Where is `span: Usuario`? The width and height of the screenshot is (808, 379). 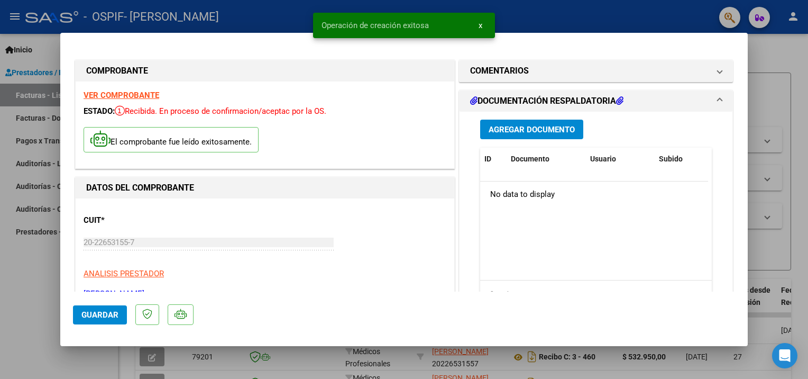
span: Usuario is located at coordinates (603, 159).